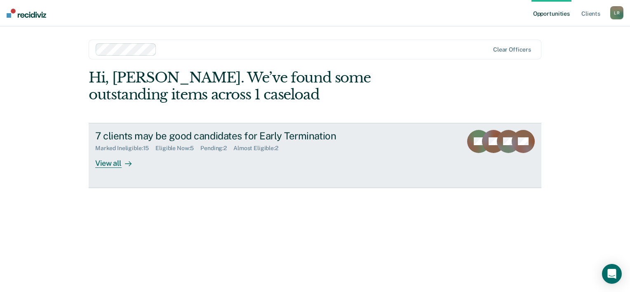 The width and height of the screenshot is (630, 292). What do you see at coordinates (240, 136) in the screenshot?
I see `div: 7 clients may be good candidates for Early Termination` at bounding box center [240, 136].